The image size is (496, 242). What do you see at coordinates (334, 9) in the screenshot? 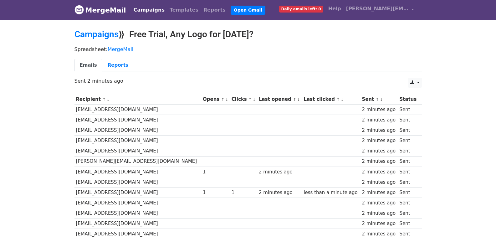
I see `a: Help` at bounding box center [334, 9].